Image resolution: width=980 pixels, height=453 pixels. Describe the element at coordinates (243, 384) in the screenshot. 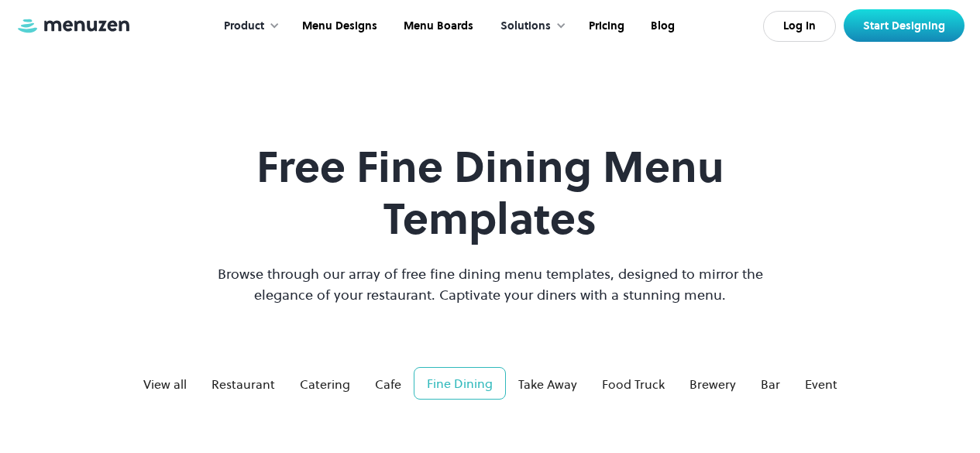

I see `div: Restaurant` at that location.